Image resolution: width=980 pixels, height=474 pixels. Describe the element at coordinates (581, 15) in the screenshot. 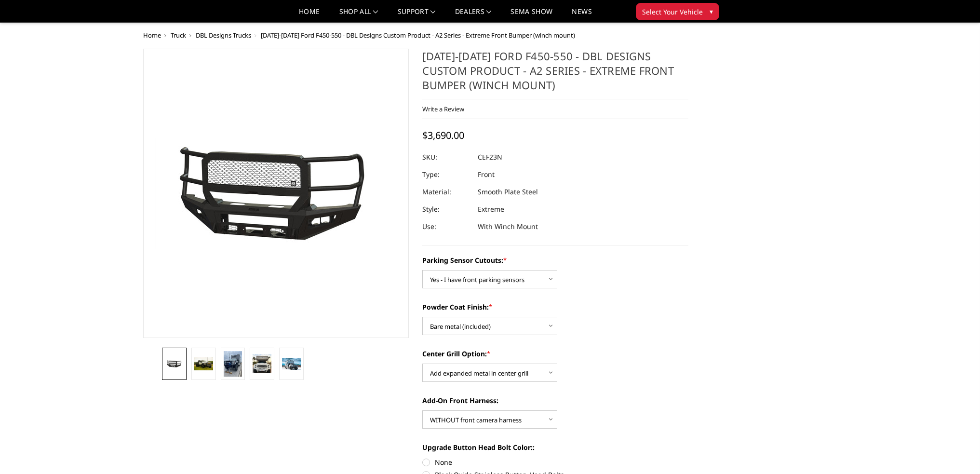

I see `a: News` at that location.